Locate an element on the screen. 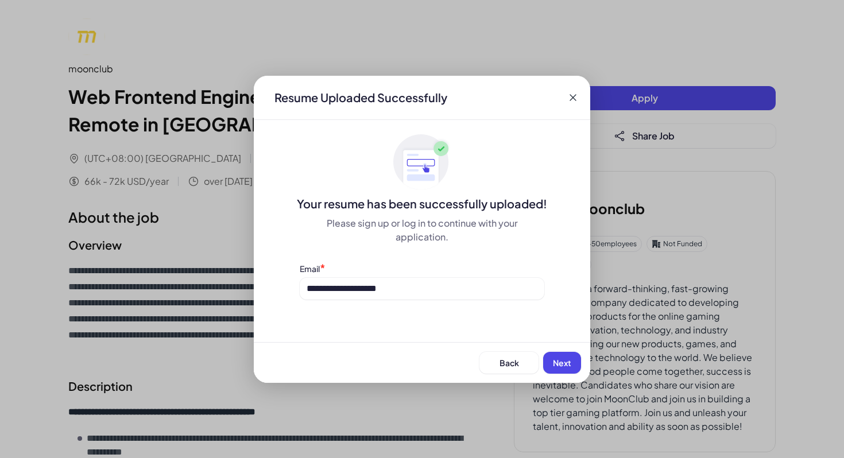 This screenshot has height=458, width=844. label: Email is located at coordinates (309, 269).